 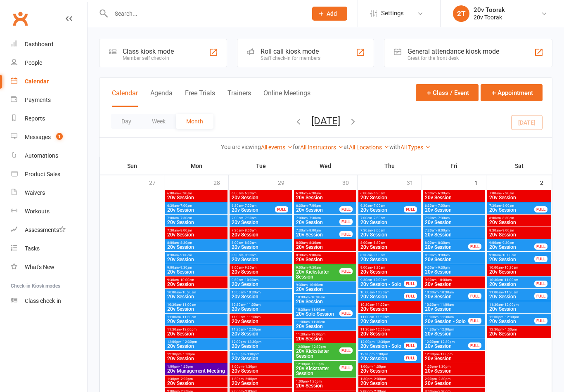 What do you see at coordinates (260, 218) in the screenshot?
I see `span: 7:00am` at bounding box center [260, 218].